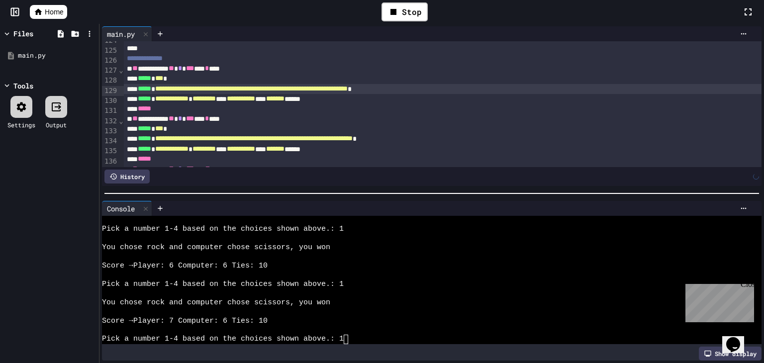  Describe the element at coordinates (48, 12) in the screenshot. I see `a: Home` at that location.